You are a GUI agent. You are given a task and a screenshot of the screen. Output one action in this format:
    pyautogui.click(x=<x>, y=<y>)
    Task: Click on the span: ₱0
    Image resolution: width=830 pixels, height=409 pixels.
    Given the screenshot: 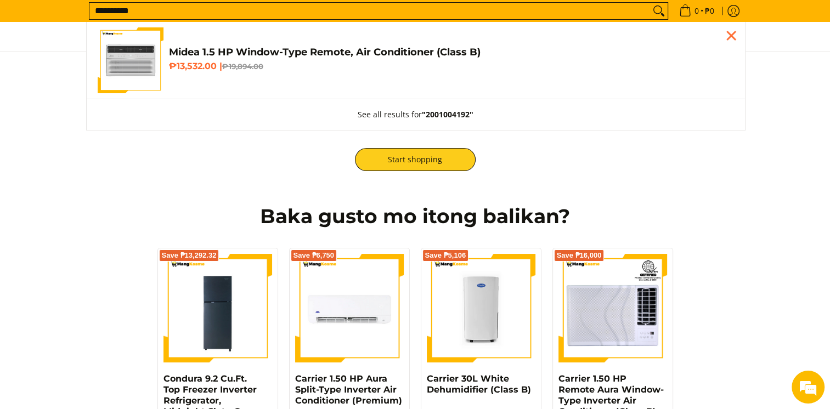 What is the action you would take?
    pyautogui.click(x=709, y=11)
    